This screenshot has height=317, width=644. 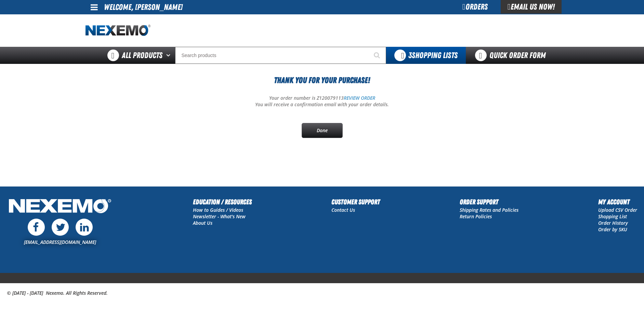 I want to click on h2: Education / Resources, so click(x=222, y=202).